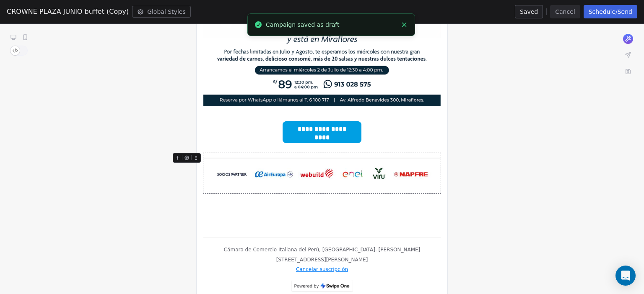  Describe the element at coordinates (610, 12) in the screenshot. I see `button: Schedule/Send` at that location.